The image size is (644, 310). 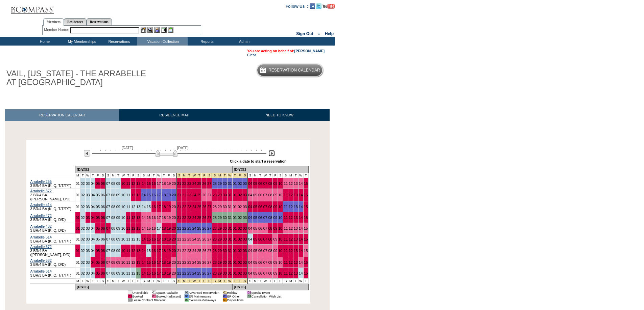 What do you see at coordinates (99, 21) in the screenshot?
I see `a: Reservations` at bounding box center [99, 21].